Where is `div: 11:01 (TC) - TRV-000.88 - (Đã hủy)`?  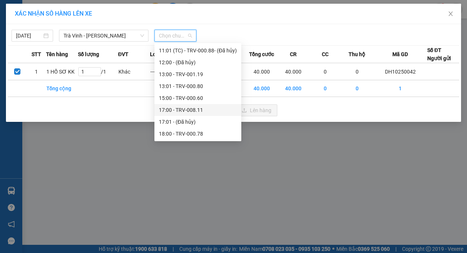
div: 11:01 (TC) - TRV-000.88 - (Đã hủy) is located at coordinates (198, 51).